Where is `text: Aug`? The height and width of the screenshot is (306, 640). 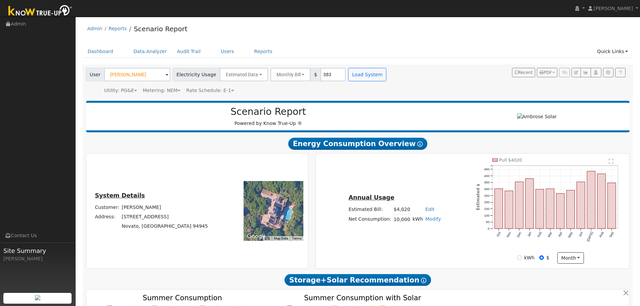
text: Aug is located at coordinates (601, 235).